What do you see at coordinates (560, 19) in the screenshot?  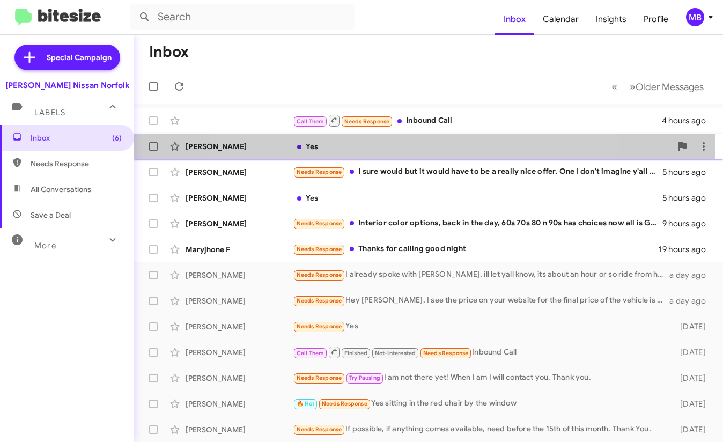 I see `a: Calendar` at bounding box center [560, 19].